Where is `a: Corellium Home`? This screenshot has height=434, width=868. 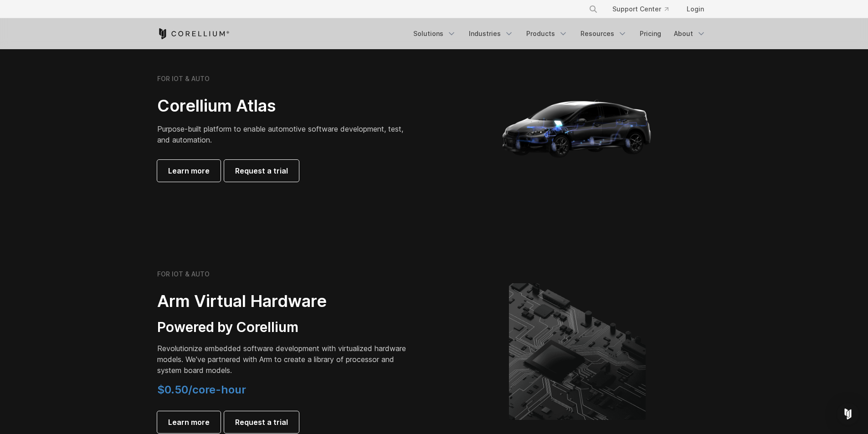
a: Corellium Home is located at coordinates (193, 33).